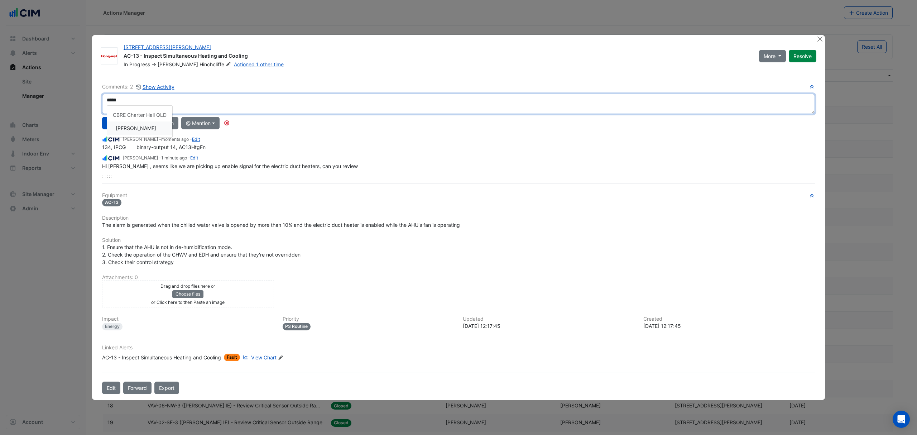 This screenshot has height=435, width=917. What do you see at coordinates (458, 218) in the screenshot?
I see `h6: Description` at bounding box center [458, 218].